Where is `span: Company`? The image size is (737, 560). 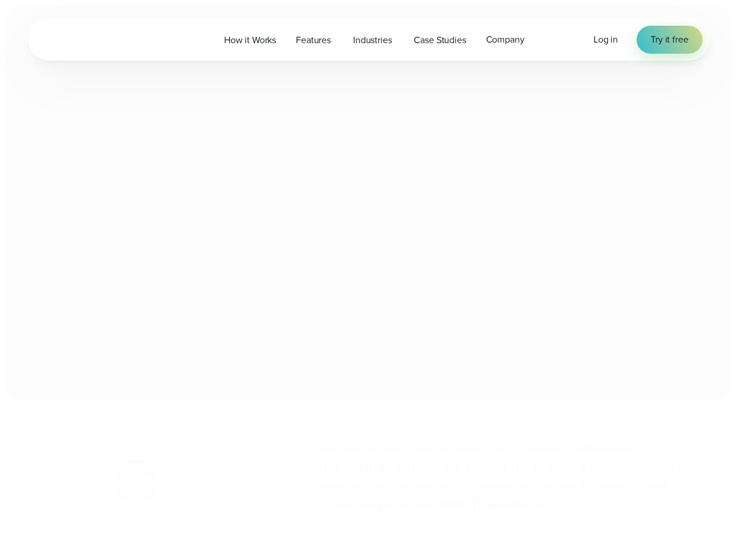 span: Company is located at coordinates (506, 39).